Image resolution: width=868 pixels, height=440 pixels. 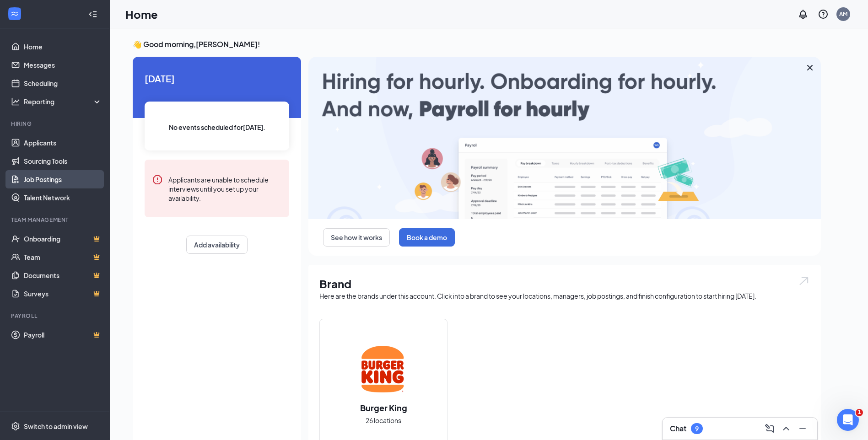 I want to click on a: Talent Network, so click(x=62, y=198).